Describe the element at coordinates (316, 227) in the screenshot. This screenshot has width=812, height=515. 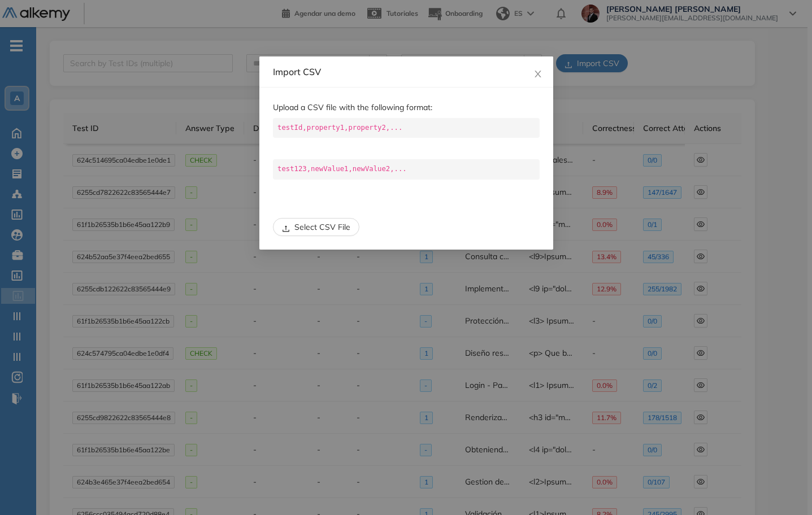
I see `button: uploadSelect CSV File` at that location.